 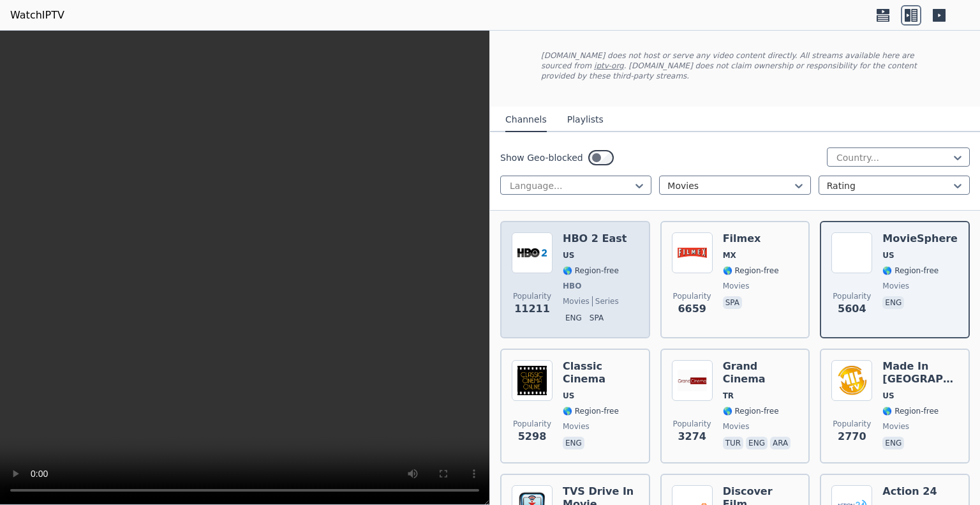 What do you see at coordinates (852, 309) in the screenshot?
I see `span: 5604` at bounding box center [852, 309].